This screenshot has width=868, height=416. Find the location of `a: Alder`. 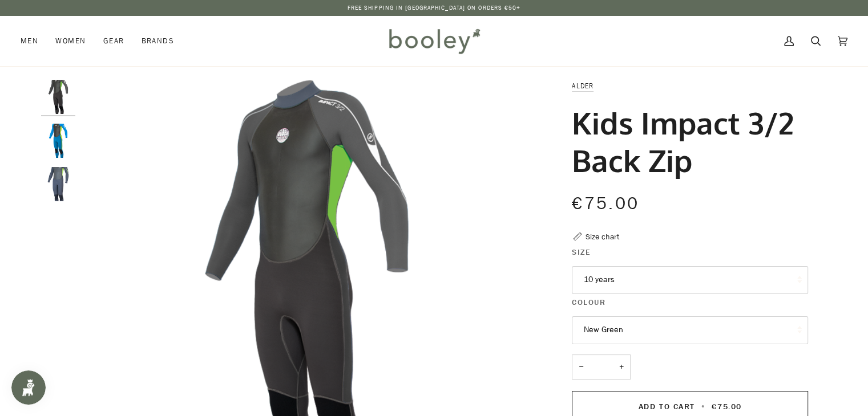

a: Alder is located at coordinates (583, 86).